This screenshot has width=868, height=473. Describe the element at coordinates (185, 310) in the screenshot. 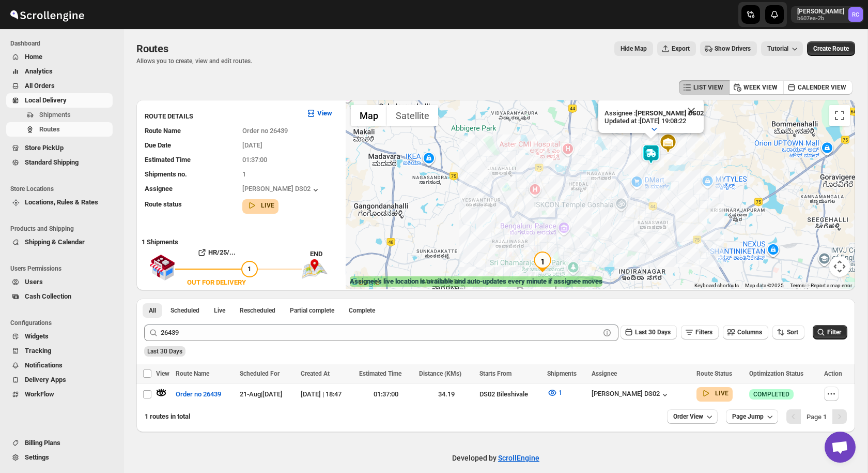

I see `span: Scheduled` at that location.